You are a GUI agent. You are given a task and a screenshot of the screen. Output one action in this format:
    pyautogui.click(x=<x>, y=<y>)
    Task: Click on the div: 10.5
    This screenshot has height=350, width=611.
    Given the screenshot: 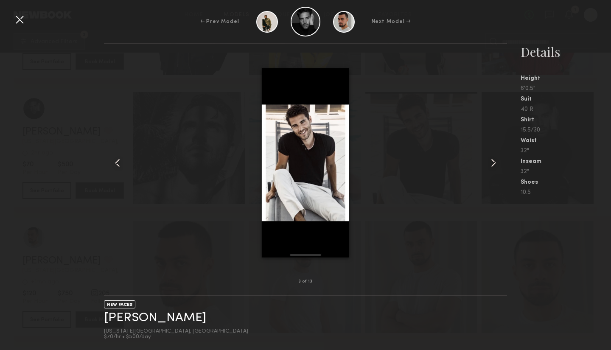 What is the action you would take?
    pyautogui.click(x=566, y=193)
    